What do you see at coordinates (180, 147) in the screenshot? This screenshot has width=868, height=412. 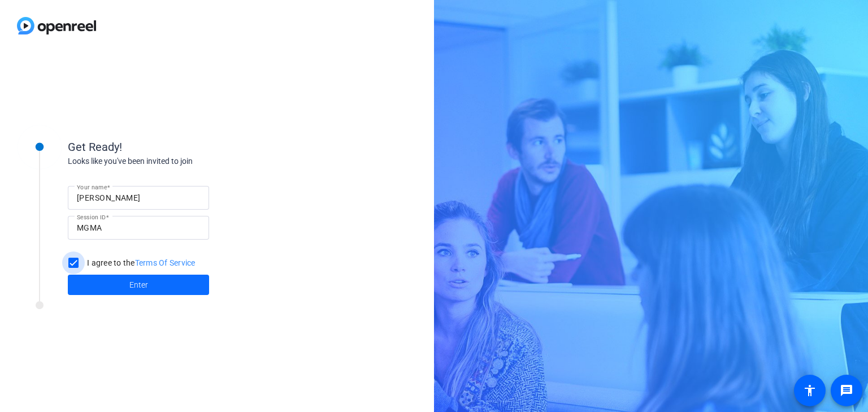 I see `div: Get Ready!` at bounding box center [180, 147].